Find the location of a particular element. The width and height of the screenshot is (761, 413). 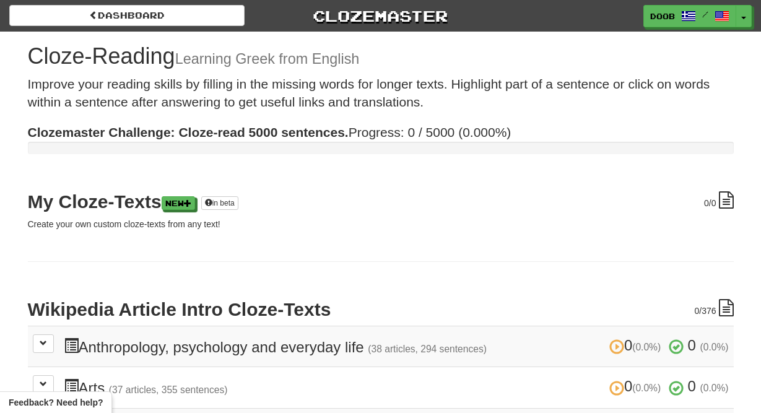

h3: Anthropology, psychology and everyday life is located at coordinates (396, 346).